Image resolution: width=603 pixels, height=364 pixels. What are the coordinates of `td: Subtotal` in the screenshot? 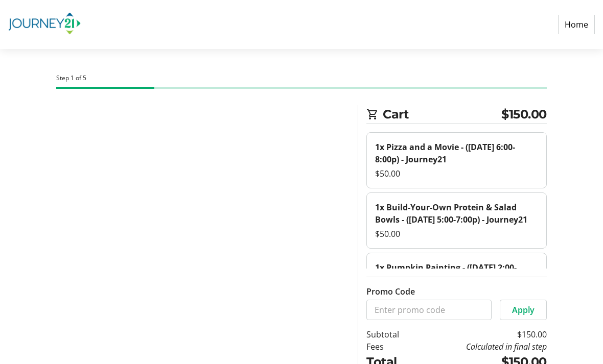 It's located at (392, 334).